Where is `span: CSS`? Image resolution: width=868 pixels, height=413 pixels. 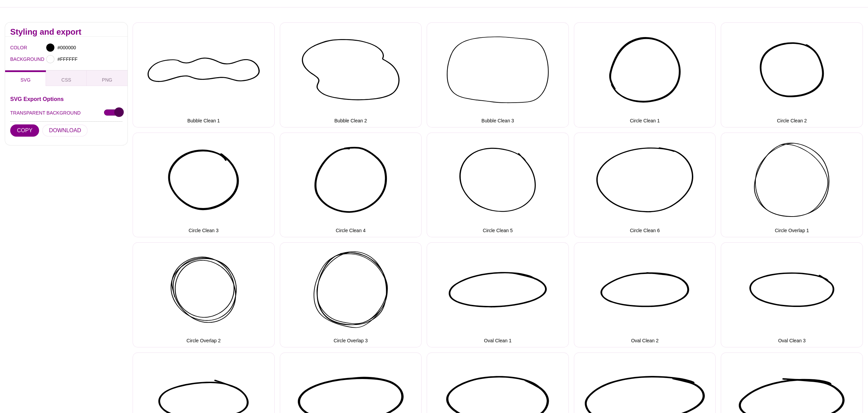 span: CSS is located at coordinates (66, 80).